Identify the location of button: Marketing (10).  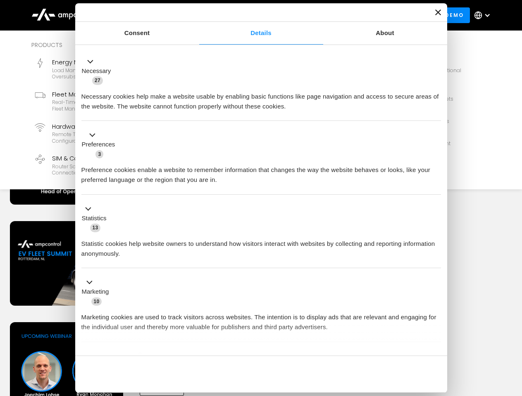
(97, 292).